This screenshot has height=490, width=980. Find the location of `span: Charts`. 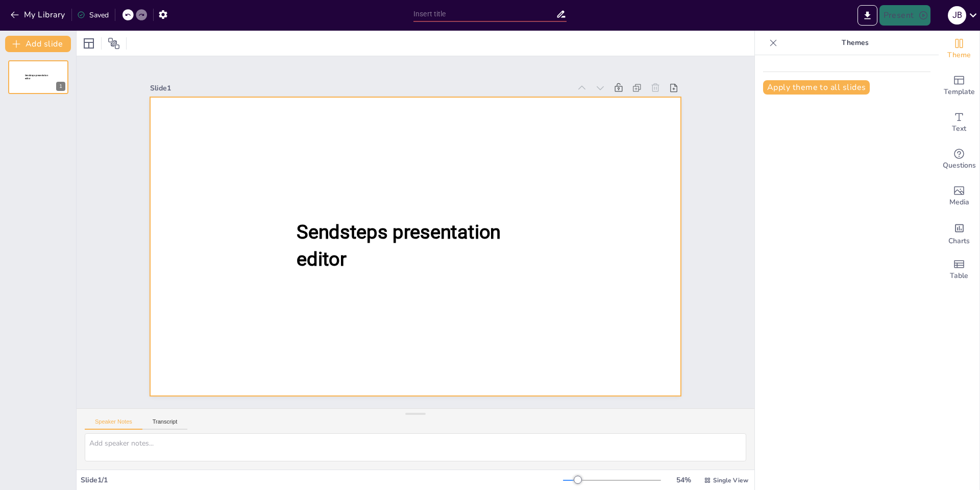

span: Charts is located at coordinates (959, 241).